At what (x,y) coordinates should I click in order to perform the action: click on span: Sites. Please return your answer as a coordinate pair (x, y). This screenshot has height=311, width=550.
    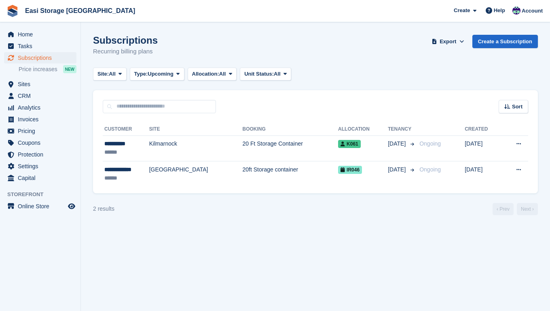
    Looking at the image, I should click on (42, 84).